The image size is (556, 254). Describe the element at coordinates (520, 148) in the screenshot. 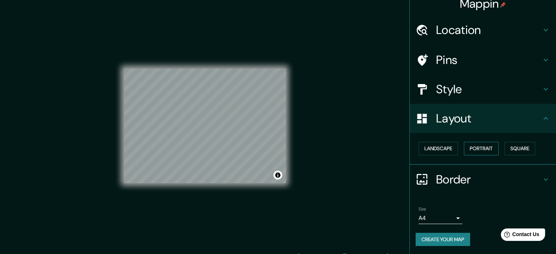

I see `button: Square` at that location.